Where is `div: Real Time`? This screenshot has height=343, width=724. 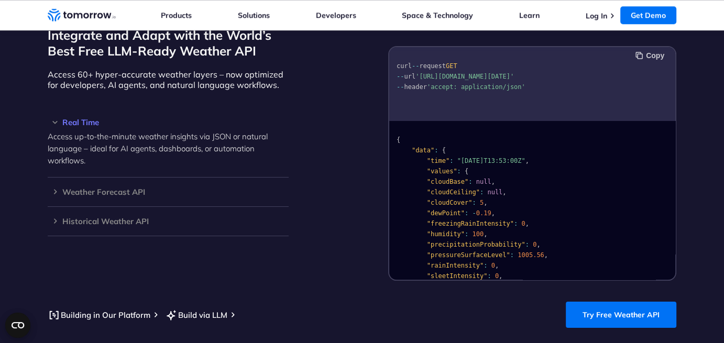
div: Real Time is located at coordinates (168, 122).